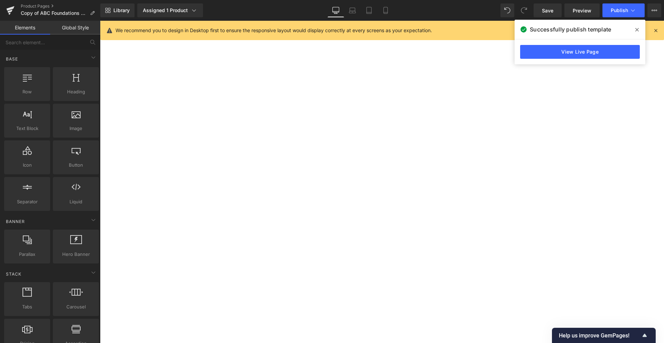  What do you see at coordinates (524, 10) in the screenshot?
I see `button: Redo` at bounding box center [524, 10].